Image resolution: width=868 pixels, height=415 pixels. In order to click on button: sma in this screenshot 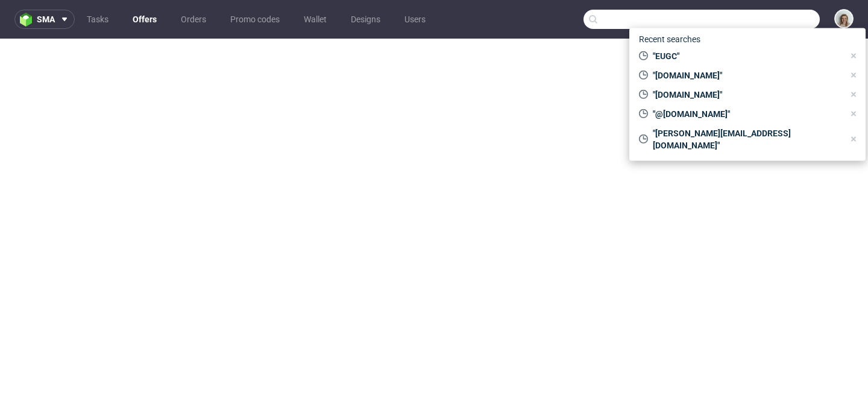, I will do `click(45, 19)`.